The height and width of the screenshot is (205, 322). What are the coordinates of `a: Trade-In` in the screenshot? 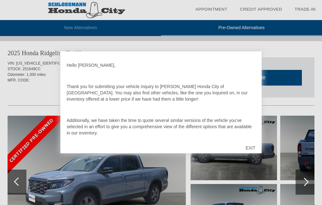 It's located at (305, 9).